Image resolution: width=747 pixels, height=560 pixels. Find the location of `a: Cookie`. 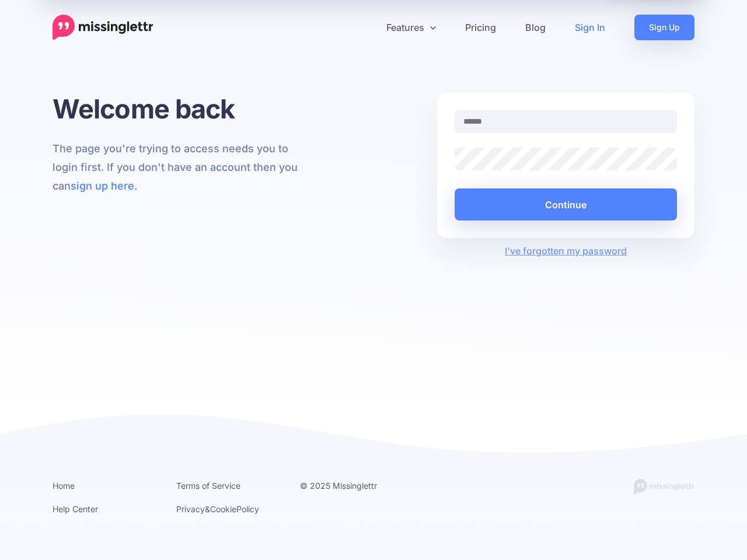

a: Cookie is located at coordinates (223, 509).